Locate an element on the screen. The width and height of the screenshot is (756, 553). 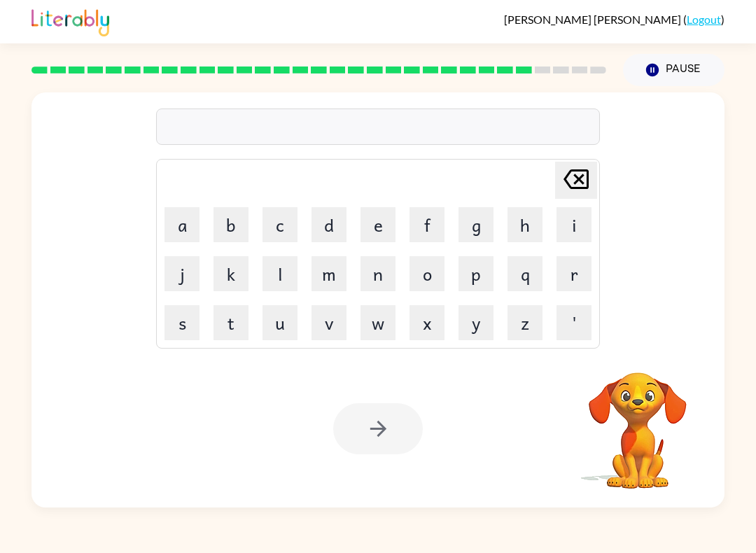
button: e is located at coordinates (378, 224).